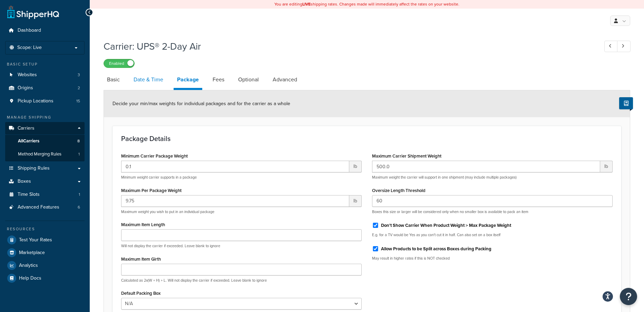  What do you see at coordinates (24, 182) in the screenshot?
I see `span: Boxes` at bounding box center [24, 182].